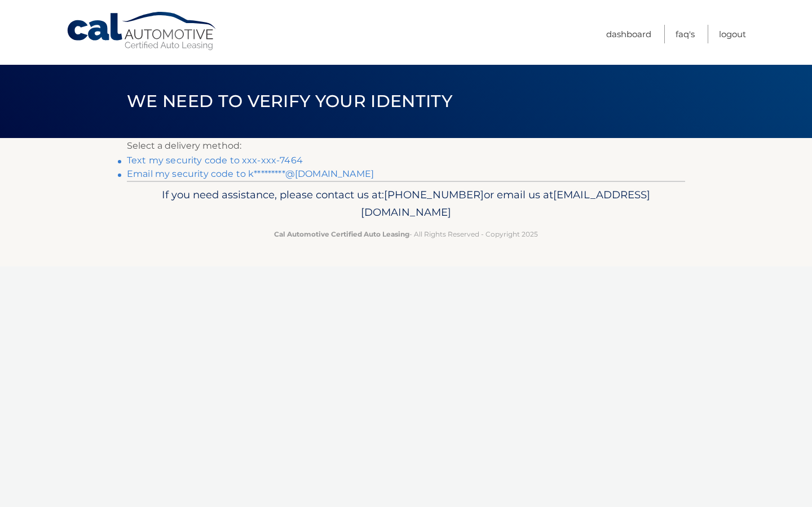 This screenshot has width=812, height=507. What do you see at coordinates (628, 34) in the screenshot?
I see `a: Dashboard` at bounding box center [628, 34].